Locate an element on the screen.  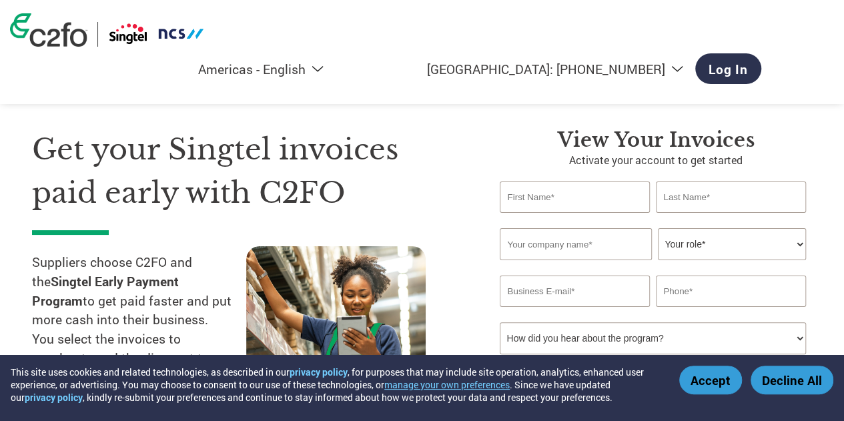
a: Log In is located at coordinates (727, 69).